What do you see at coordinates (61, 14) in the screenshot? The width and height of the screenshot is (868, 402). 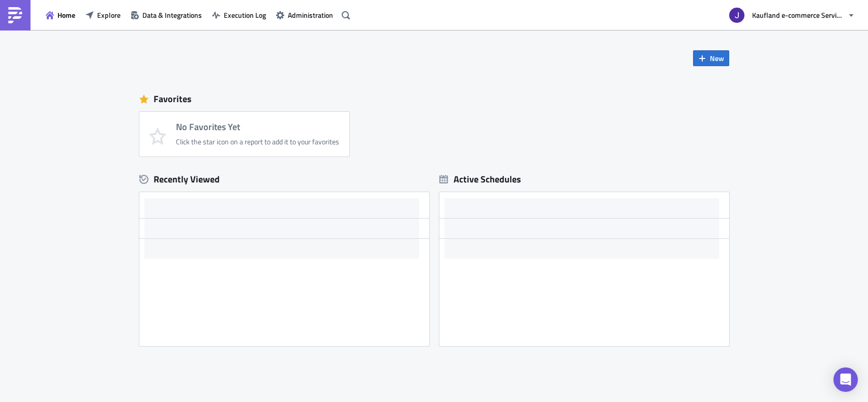 I see `button: Home` at bounding box center [61, 14].